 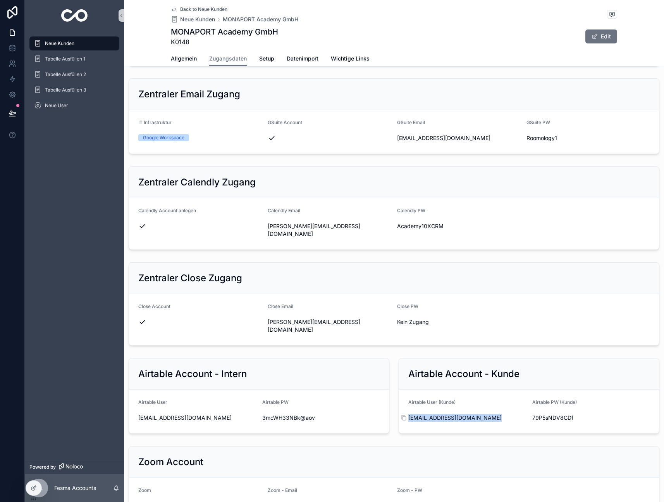 I want to click on span: Academy10XCRM, so click(x=459, y=226).